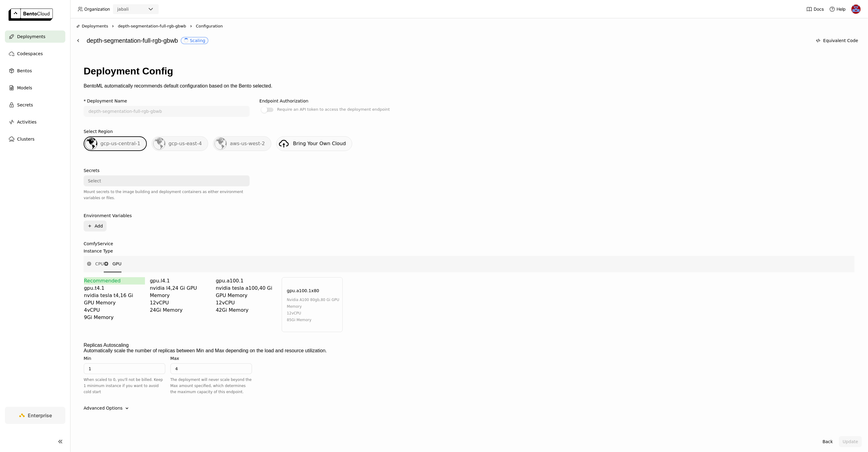 The image size is (868, 452). I want to click on input: Selected jabali., so click(130, 10).